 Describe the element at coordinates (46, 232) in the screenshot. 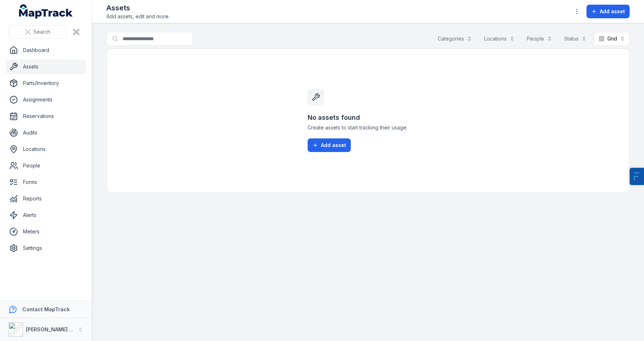

I see `a: Meters` at that location.